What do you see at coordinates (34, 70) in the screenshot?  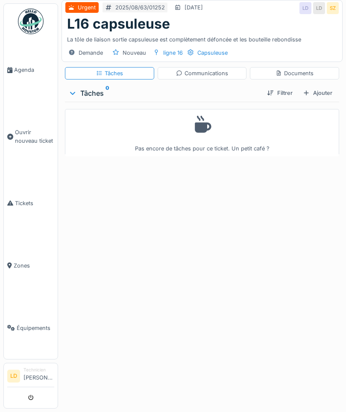 I see `span: Agenda` at bounding box center [34, 70].